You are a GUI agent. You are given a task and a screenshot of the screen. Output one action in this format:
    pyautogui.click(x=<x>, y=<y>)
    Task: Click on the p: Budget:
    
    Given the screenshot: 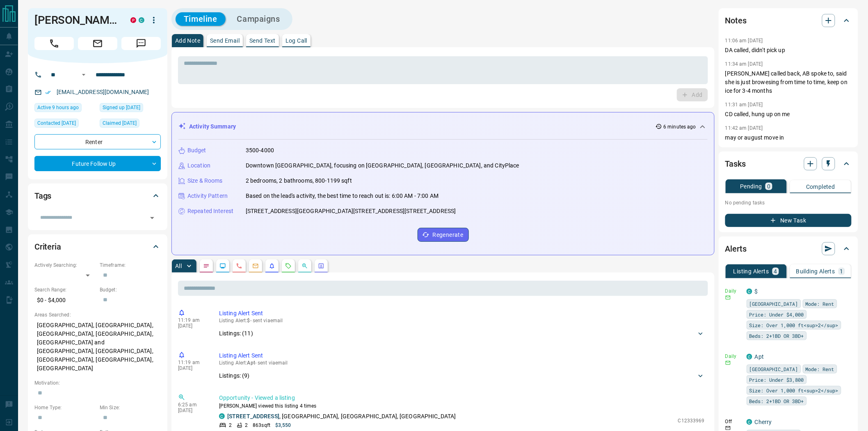 What is the action you would take?
    pyautogui.click(x=130, y=290)
    